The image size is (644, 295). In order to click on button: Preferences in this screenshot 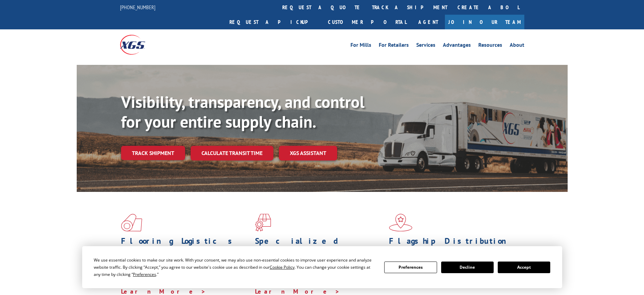, I will do `click(410, 267)`.